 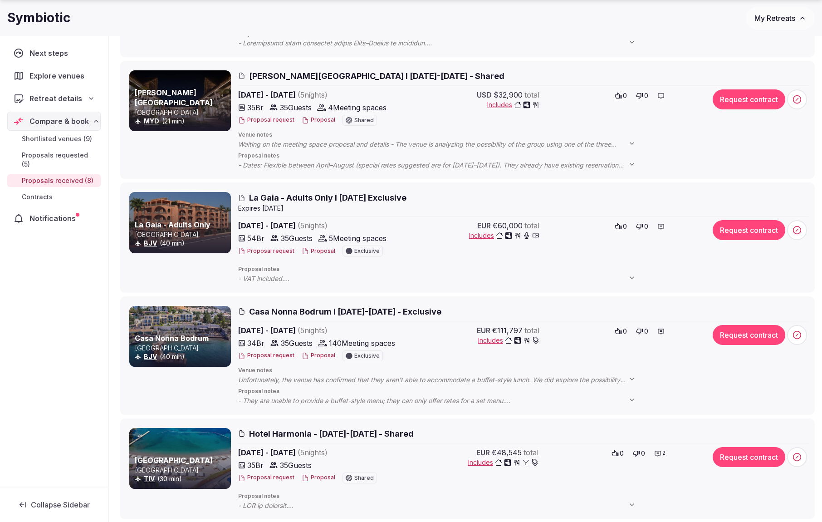 I want to click on div: (40 min), so click(x=182, y=357).